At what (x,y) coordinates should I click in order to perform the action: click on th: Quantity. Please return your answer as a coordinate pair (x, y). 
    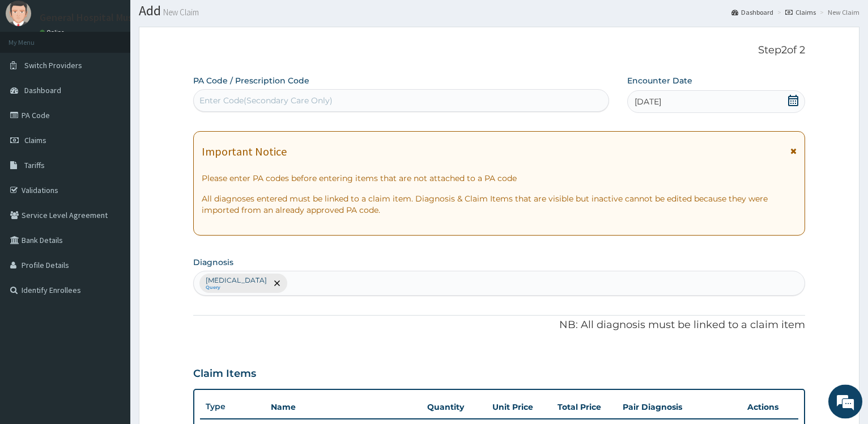
    Looking at the image, I should click on (454, 407).